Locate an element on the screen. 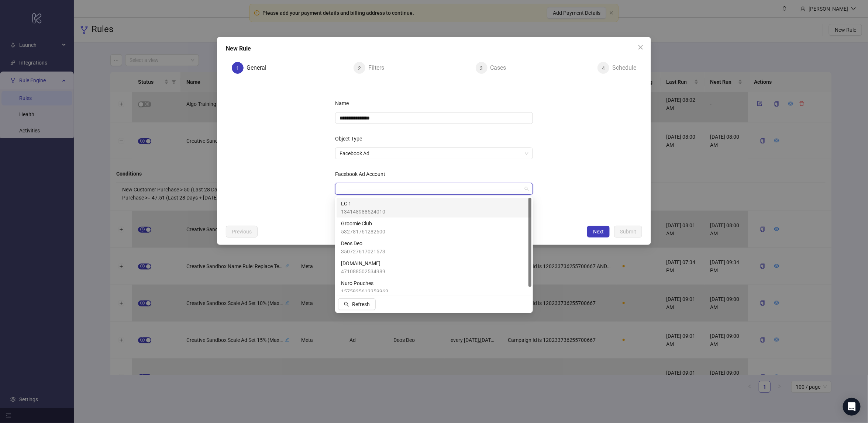 Image resolution: width=868 pixels, height=423 pixels. span: 1575935613359963 is located at coordinates (364, 292).